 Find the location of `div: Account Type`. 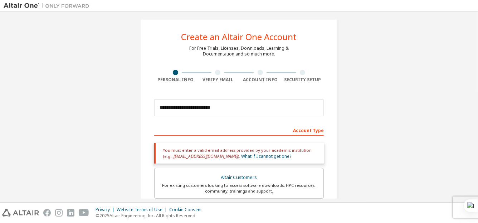

div: Account Type is located at coordinates (239, 130).